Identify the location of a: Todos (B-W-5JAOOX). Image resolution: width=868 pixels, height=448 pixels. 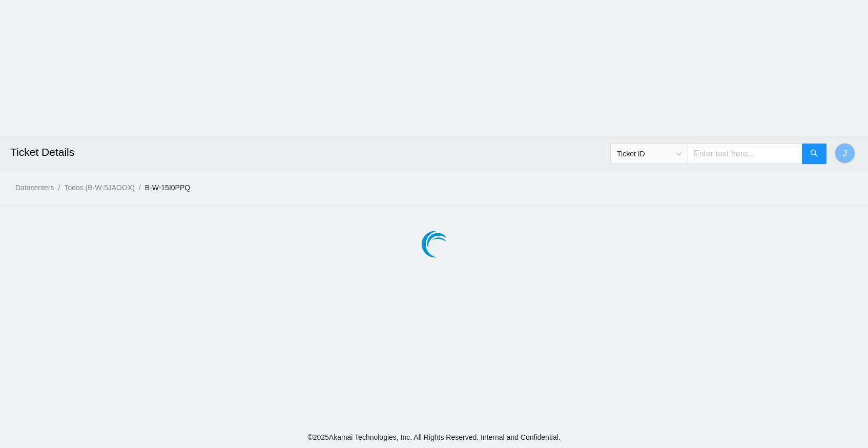
(99, 187).